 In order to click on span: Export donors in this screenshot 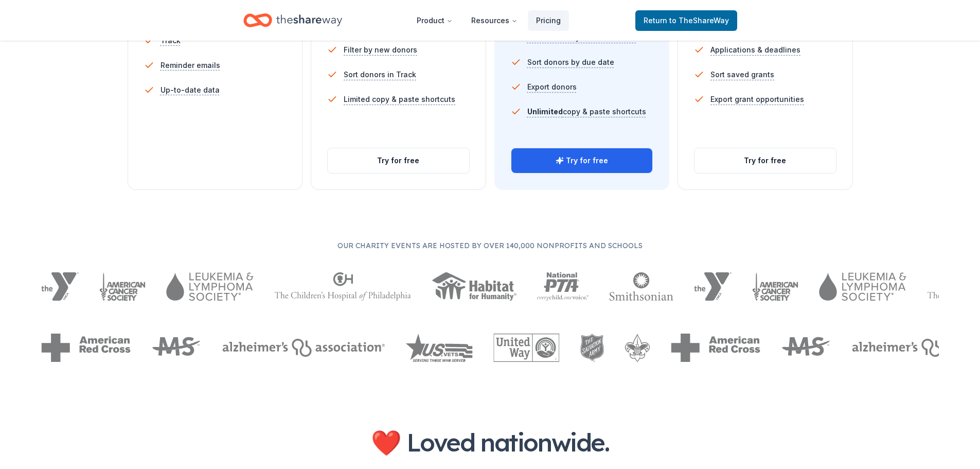, I will do `click(552, 87)`.